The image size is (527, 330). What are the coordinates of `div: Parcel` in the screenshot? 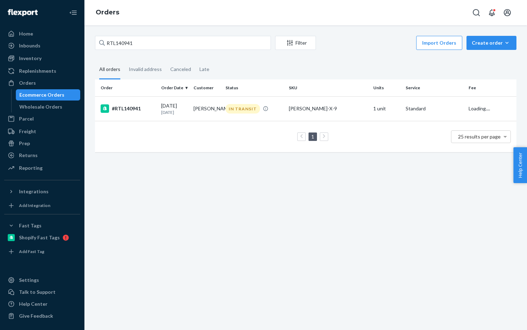 It's located at (26, 119).